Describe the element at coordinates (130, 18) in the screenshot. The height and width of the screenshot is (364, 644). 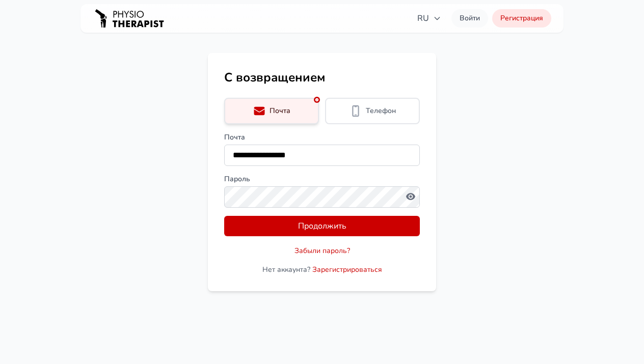
I see `img: PHYSIOTHERAPISTRU logo` at that location.